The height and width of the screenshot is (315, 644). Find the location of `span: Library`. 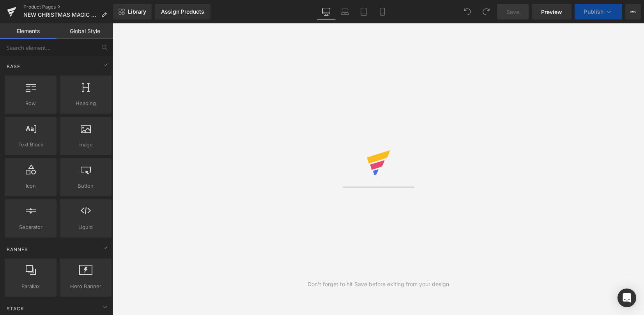

span: Library is located at coordinates (137, 12).